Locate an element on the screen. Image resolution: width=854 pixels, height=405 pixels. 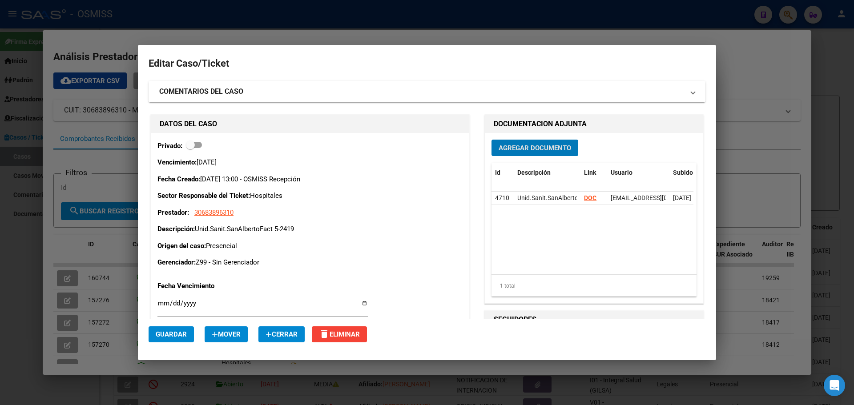
p: Fecha Vencimiento is located at coordinates (203, 286).